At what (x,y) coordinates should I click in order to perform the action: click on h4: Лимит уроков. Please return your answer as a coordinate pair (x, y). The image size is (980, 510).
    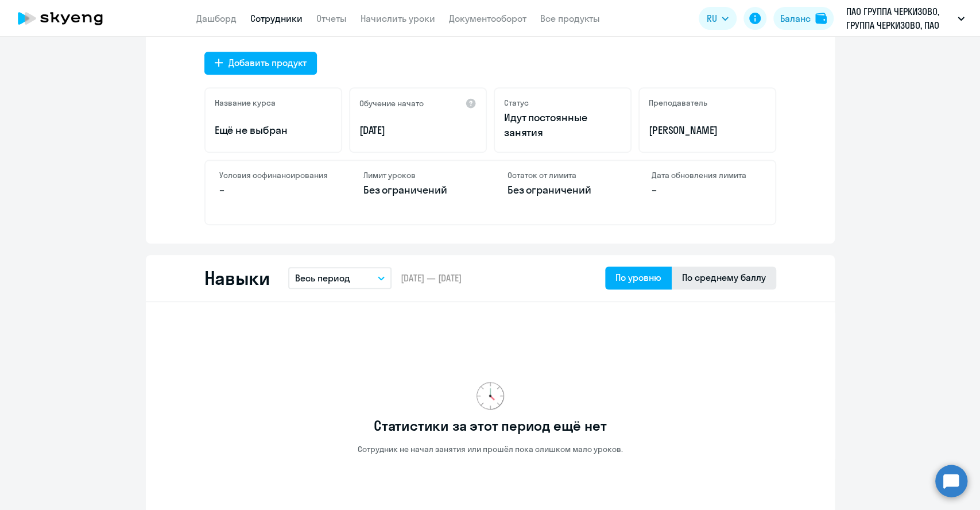
    Looking at the image, I should click on (418, 175).